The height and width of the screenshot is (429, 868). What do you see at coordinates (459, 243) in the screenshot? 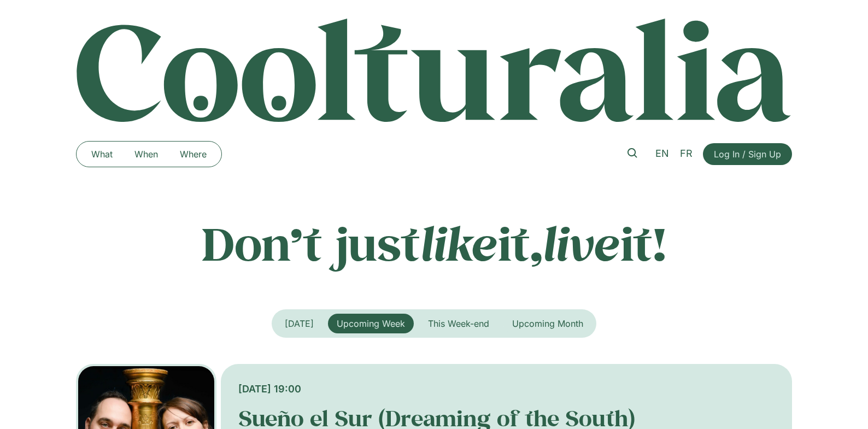
I see `em: like` at bounding box center [459, 243].